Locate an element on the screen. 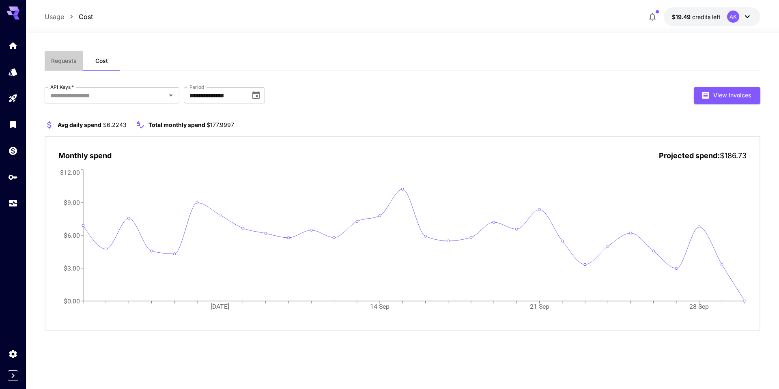 The width and height of the screenshot is (779, 389). a: Cost is located at coordinates (86, 17).